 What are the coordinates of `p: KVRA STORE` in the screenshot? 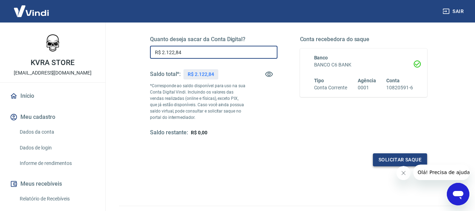 It's located at (53, 63).